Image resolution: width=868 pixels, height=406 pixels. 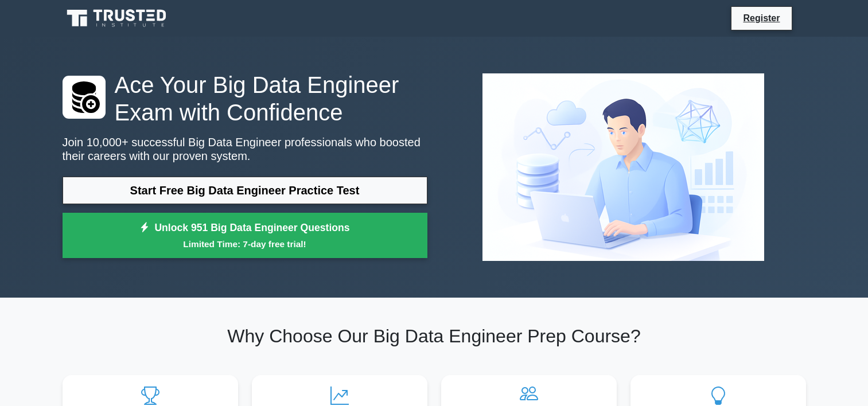 I want to click on h1: Ace Your Big Data Engineer Exam with Confidence, so click(x=245, y=99).